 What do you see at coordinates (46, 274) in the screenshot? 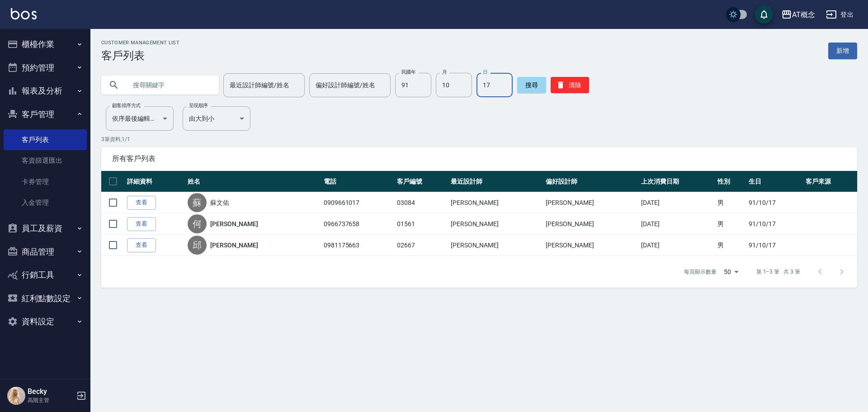
I see `button: 行銷工具` at bounding box center [46, 274].